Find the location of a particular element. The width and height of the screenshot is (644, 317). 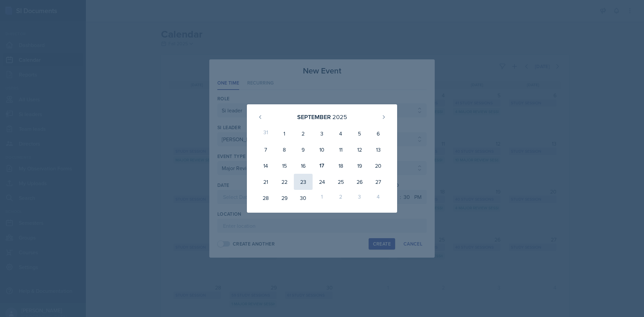

div: 31 is located at coordinates (266, 134).